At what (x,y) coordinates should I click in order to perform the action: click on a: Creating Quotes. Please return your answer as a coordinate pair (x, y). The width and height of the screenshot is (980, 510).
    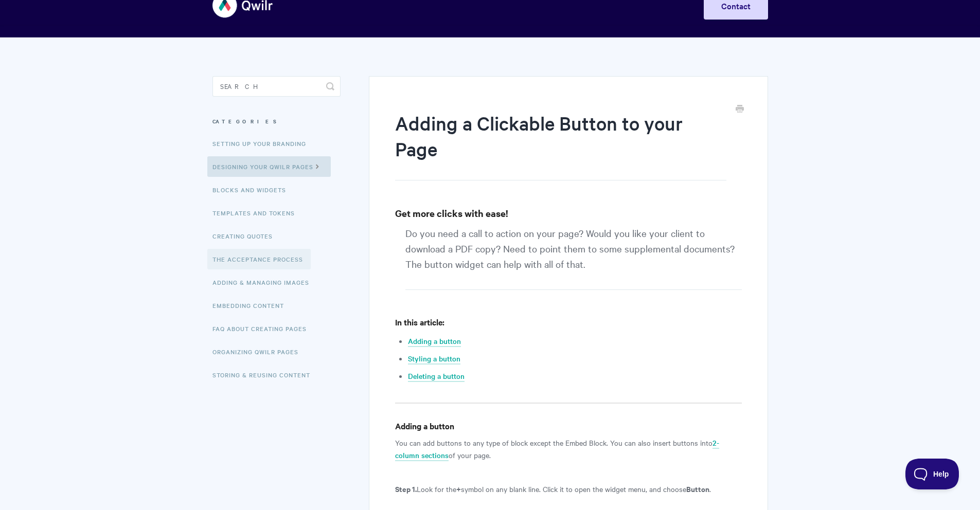
    Looking at the image, I should click on (246, 236).